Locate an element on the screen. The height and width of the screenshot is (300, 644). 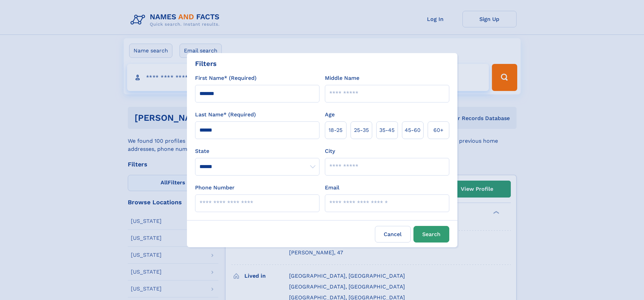
label: First Name* (Required) is located at coordinates (226, 78).